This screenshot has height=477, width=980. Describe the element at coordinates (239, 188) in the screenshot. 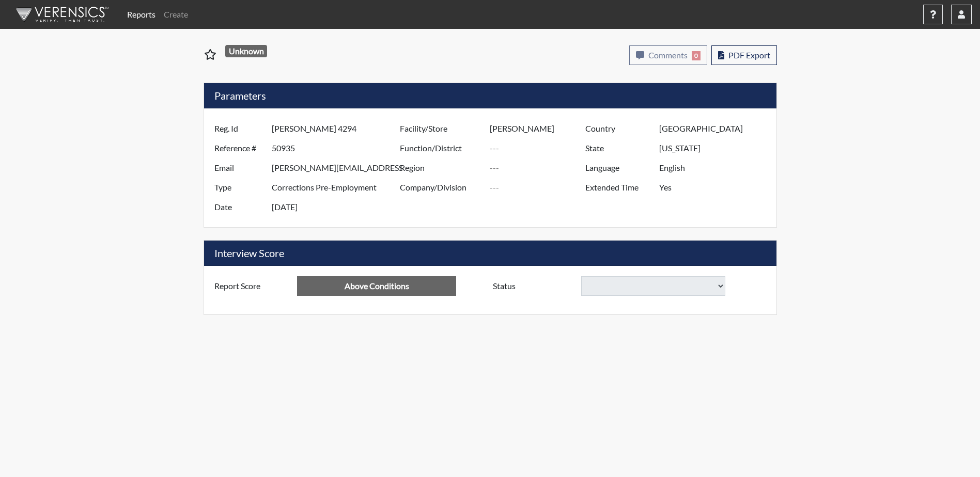

I see `label: Type` at that location.